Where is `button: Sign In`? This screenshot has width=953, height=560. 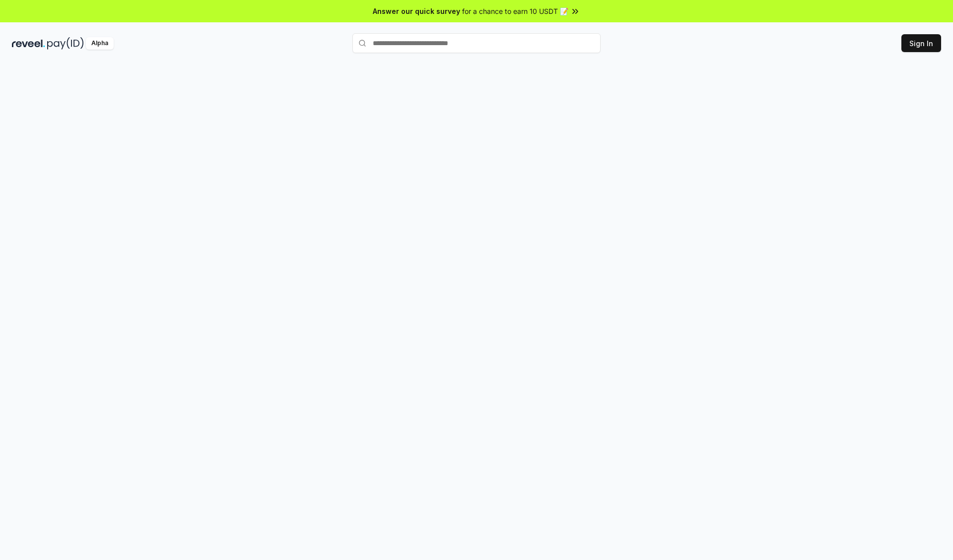
button: Sign In is located at coordinates (921, 43).